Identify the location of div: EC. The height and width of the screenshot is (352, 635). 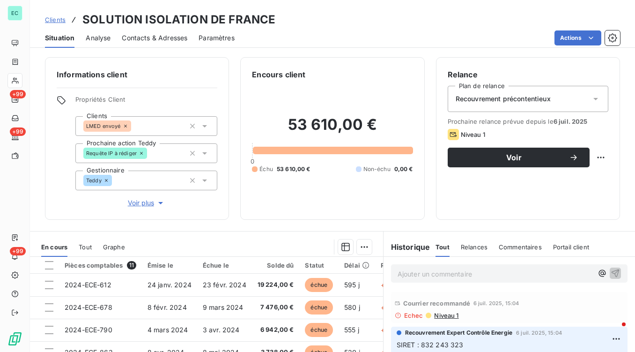
(15, 13).